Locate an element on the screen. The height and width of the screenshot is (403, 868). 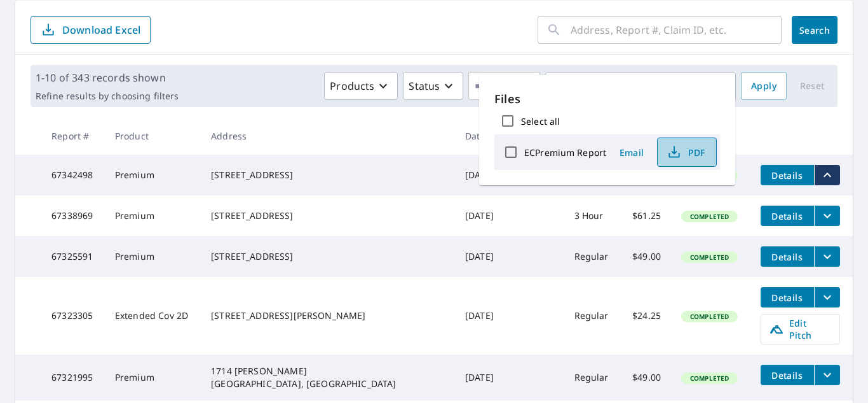
button: filesDropdownBtn-67323305 is located at coordinates (827, 297).